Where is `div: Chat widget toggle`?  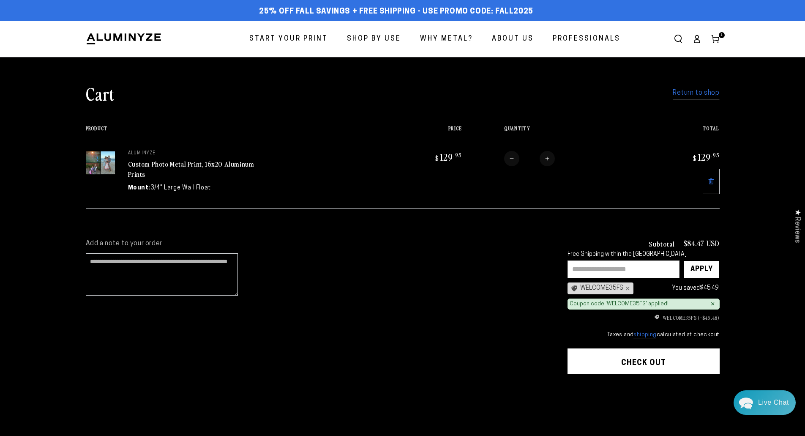
div: Chat widget toggle is located at coordinates (764, 402).